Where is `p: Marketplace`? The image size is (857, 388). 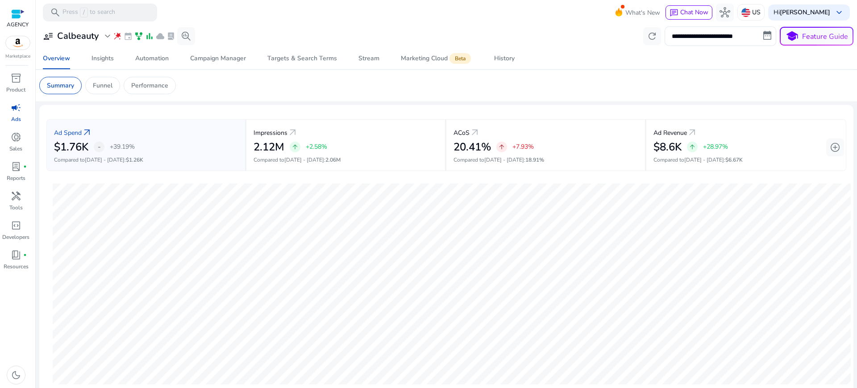 p: Marketplace is located at coordinates (18, 56).